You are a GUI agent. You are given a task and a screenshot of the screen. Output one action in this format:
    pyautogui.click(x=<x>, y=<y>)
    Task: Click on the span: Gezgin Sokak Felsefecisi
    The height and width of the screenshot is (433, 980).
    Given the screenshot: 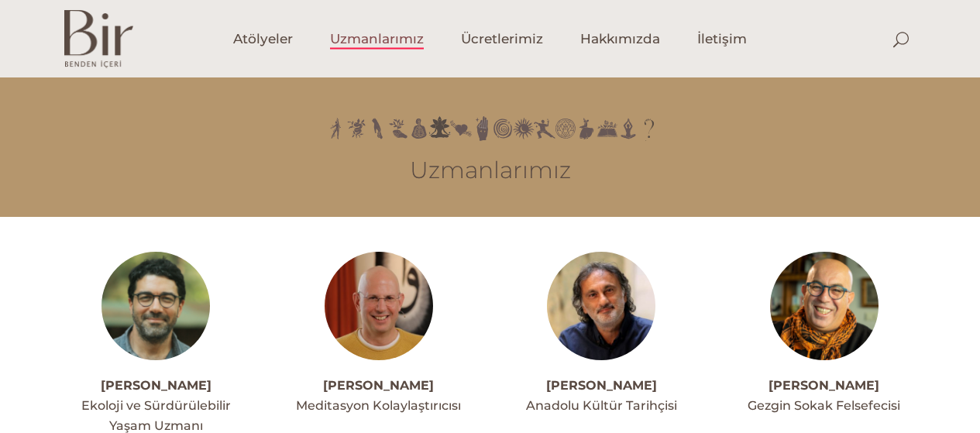 What is the action you would take?
    pyautogui.click(x=824, y=405)
    